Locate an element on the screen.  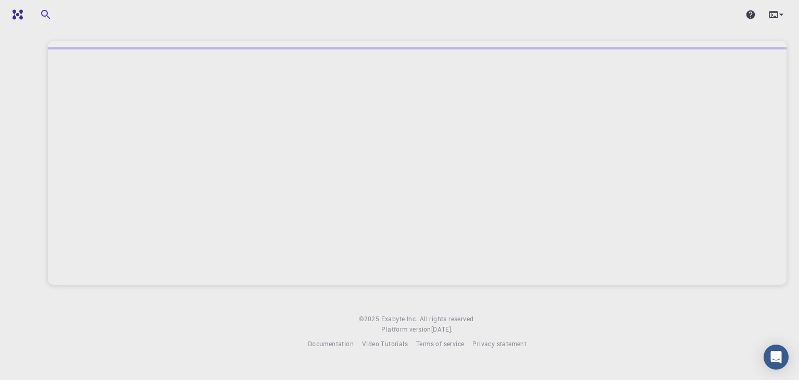
a: Documentation is located at coordinates (331, 344).